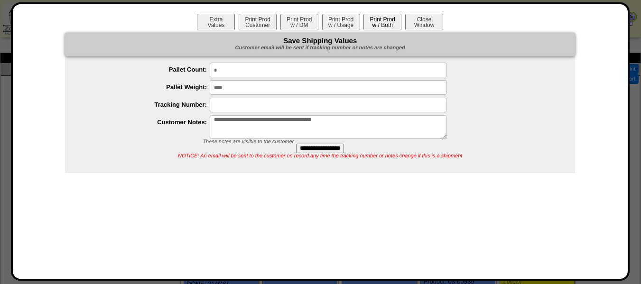 This screenshot has height=284, width=641. Describe the element at coordinates (299, 22) in the screenshot. I see `button: Print Prodw / DM` at that location.